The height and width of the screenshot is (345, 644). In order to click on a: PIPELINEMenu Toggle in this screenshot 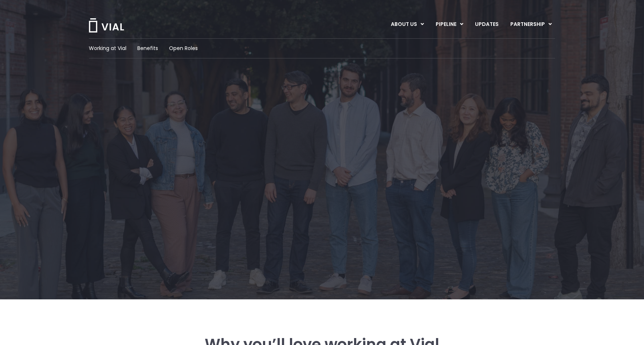, I will do `click(450, 24)`.